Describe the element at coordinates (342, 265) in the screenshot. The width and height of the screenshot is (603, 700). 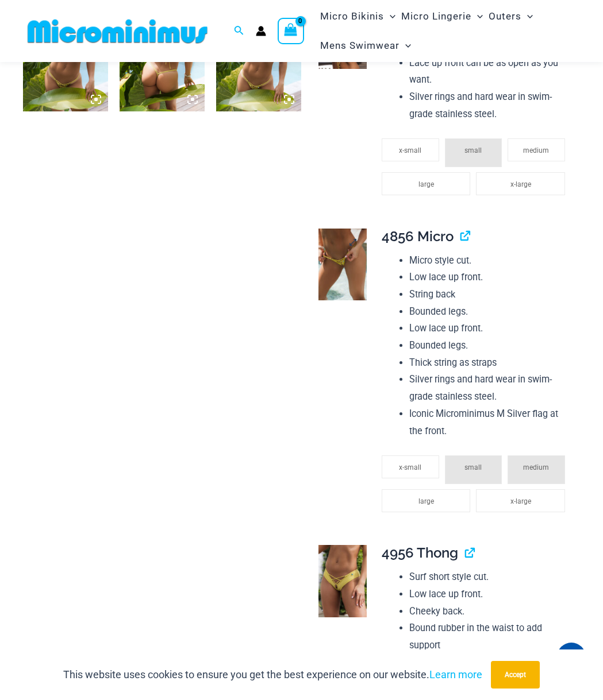
I see `img: Breakwater Lemon Yellow4856 micro` at that location.